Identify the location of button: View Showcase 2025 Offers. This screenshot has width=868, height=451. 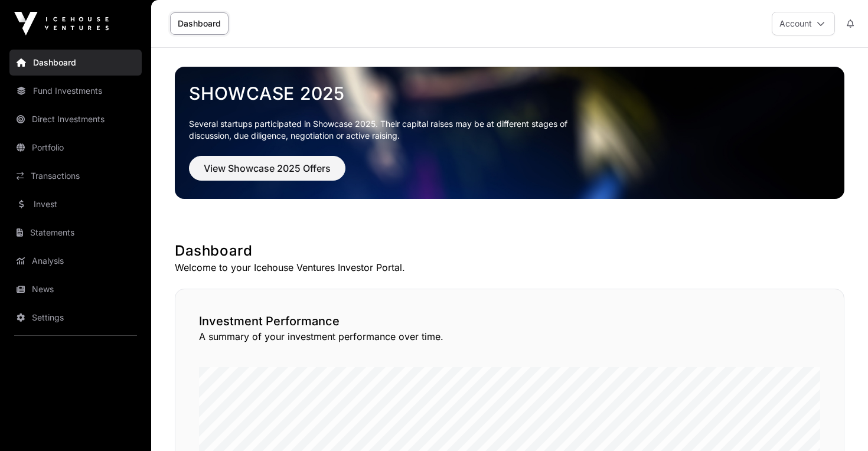
(267, 168).